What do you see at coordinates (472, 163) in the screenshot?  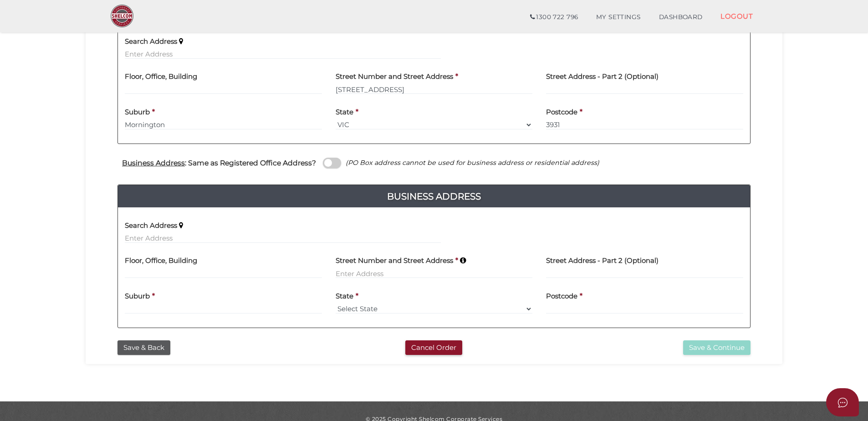 I see `i: (PO Box address cannot be used for business address or residential address)` at bounding box center [472, 163].